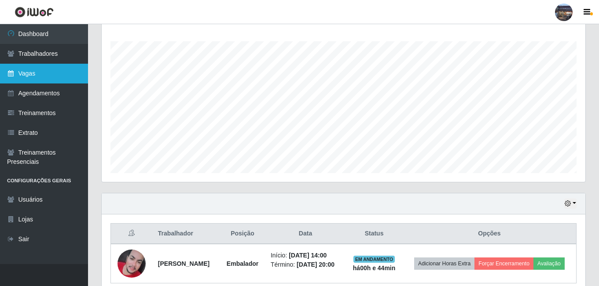 The width and height of the screenshot is (599, 286). Describe the element at coordinates (305, 234) in the screenshot. I see `th: Data` at that location.